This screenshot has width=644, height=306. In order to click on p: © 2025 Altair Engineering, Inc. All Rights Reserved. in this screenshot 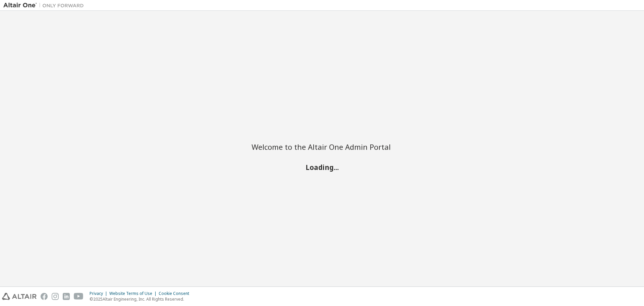, I will do `click(141, 299)`.